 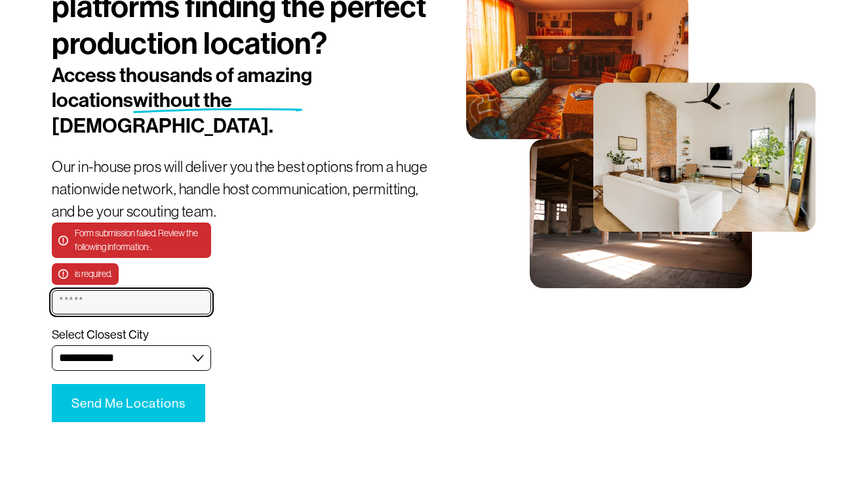 I want to click on p: is required., so click(x=85, y=273).